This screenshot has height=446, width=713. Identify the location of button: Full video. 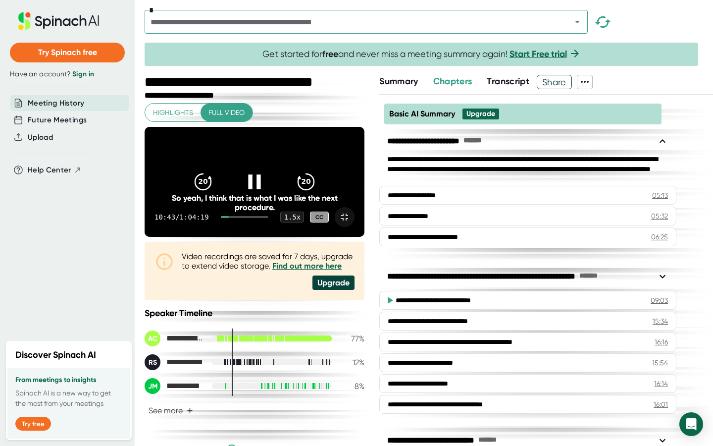
(226, 112).